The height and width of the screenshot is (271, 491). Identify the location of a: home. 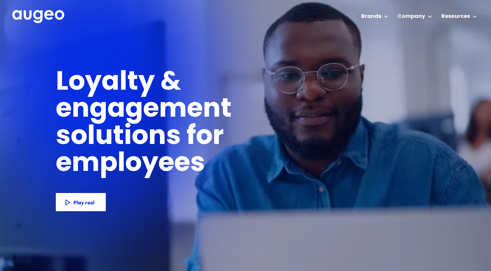
(38, 17).